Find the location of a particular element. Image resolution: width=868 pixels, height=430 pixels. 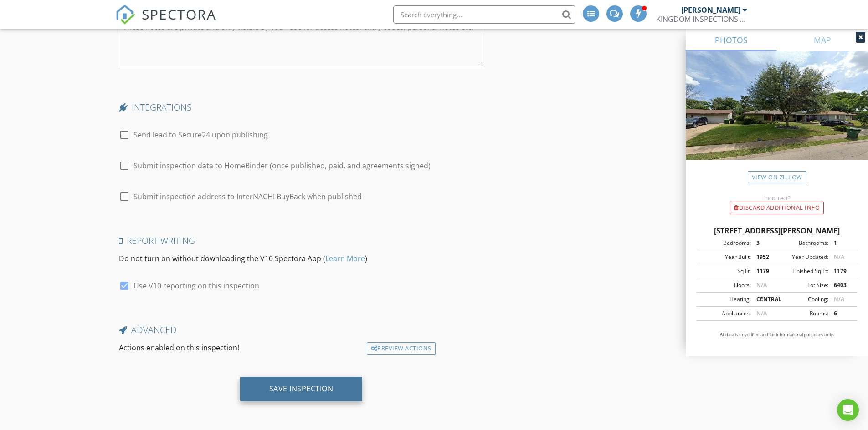

div: 3 is located at coordinates (764, 244).